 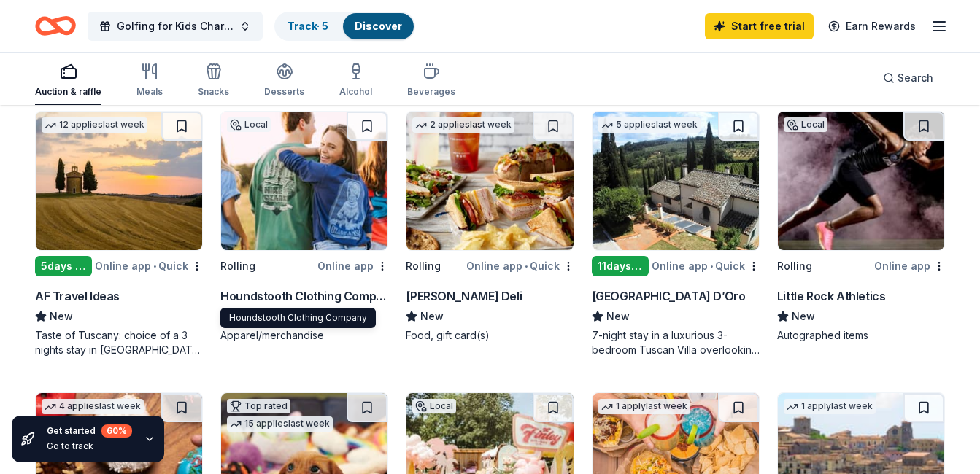 What do you see at coordinates (915, 79) in the screenshot?
I see `span: Search` at bounding box center [915, 79].